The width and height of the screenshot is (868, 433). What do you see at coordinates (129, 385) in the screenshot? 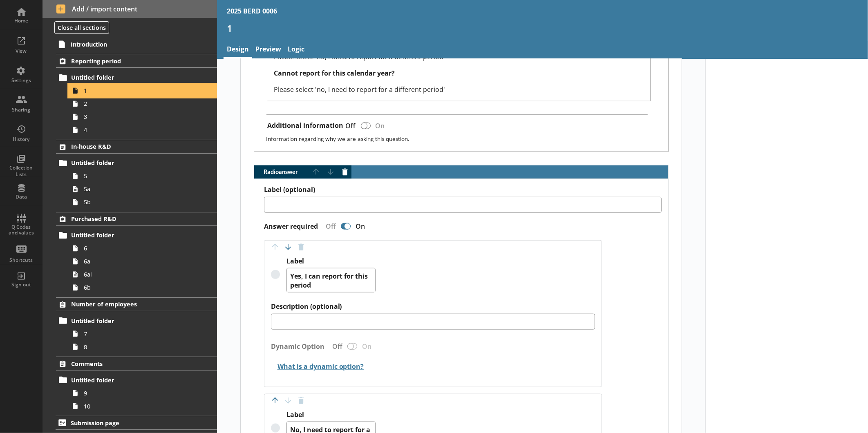
I see `li: CommentsUntitled folder910` at bounding box center [129, 385].